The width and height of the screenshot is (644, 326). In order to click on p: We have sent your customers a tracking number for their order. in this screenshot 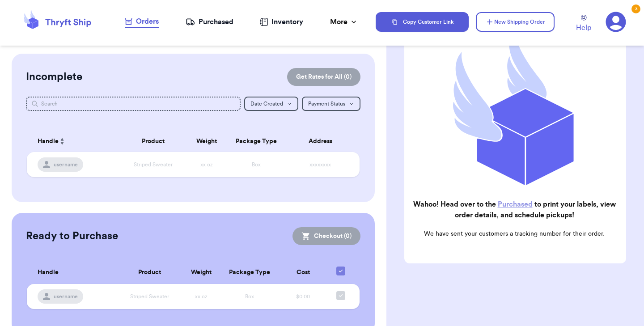, I will do `click(514, 234)`.